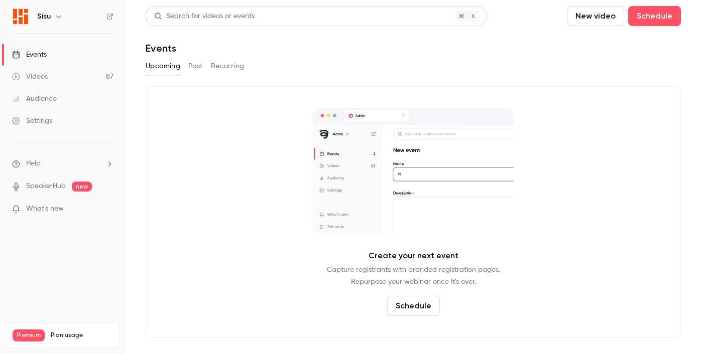 Image resolution: width=701 pixels, height=354 pixels. What do you see at coordinates (30, 77) in the screenshot?
I see `div: Videos` at bounding box center [30, 77].